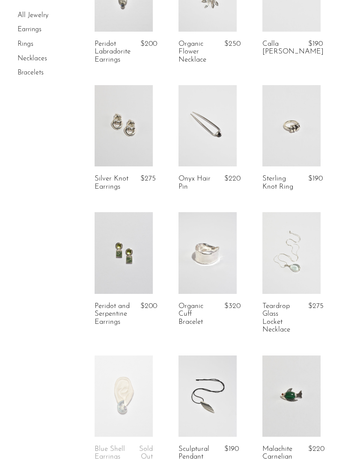  Describe the element at coordinates (33, 15) in the screenshot. I see `a: All Jewelry` at that location.